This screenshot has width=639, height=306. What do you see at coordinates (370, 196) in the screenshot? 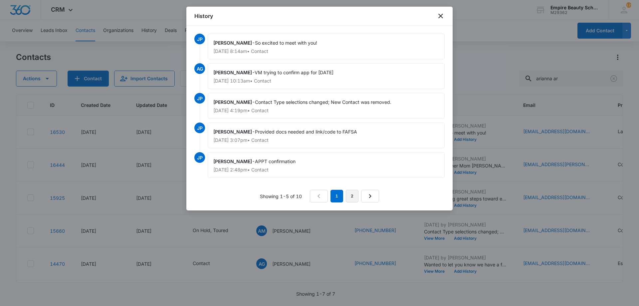
I see `a: Next Page` at bounding box center [370, 196].